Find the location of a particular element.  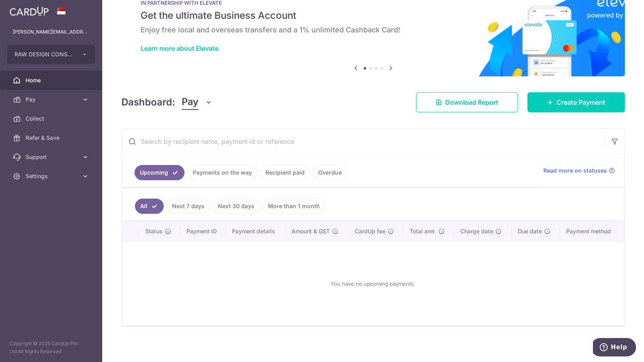

a: Learn more about Elevate is located at coordinates (180, 49).